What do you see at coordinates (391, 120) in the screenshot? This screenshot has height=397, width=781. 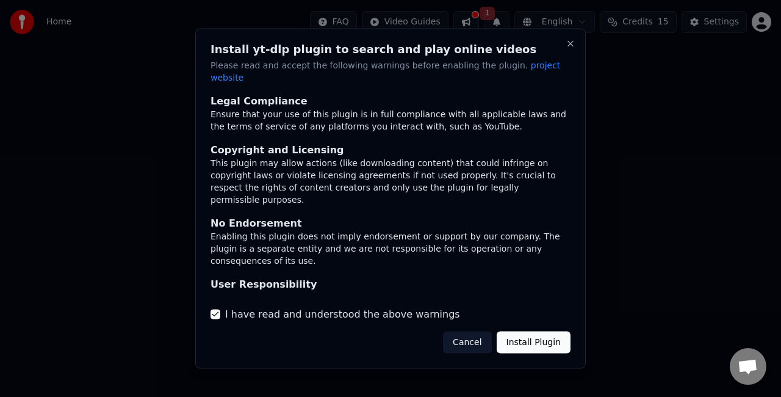 I see `div: Ensure that your use of this plugin is in full compliance with all applicable laws and the terms ...` at bounding box center [391, 120].